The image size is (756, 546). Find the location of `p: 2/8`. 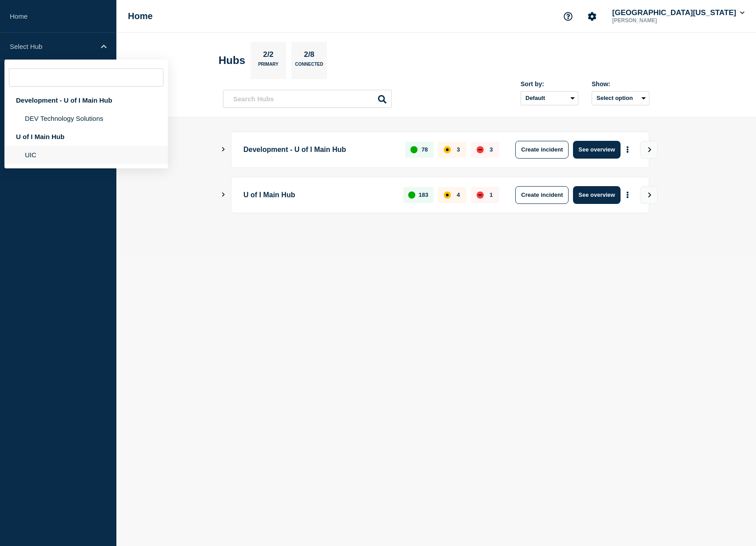

p: 2/8 is located at coordinates (309, 56).